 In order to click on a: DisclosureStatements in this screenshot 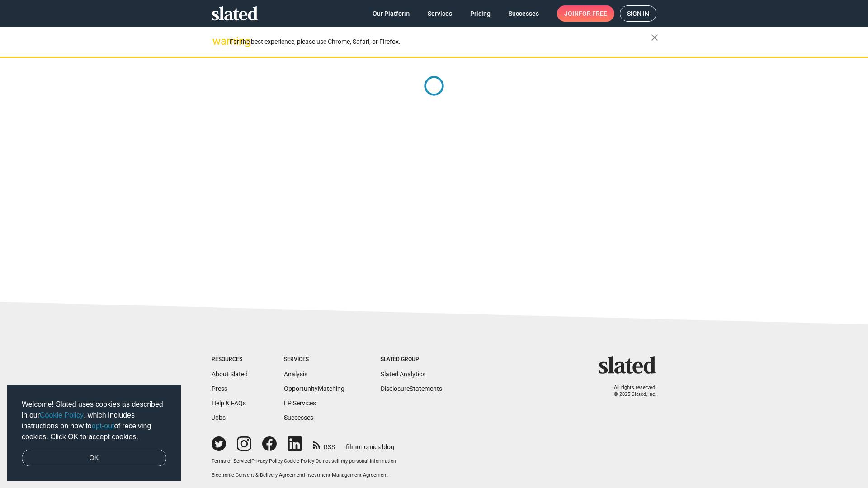, I will do `click(411, 389)`.